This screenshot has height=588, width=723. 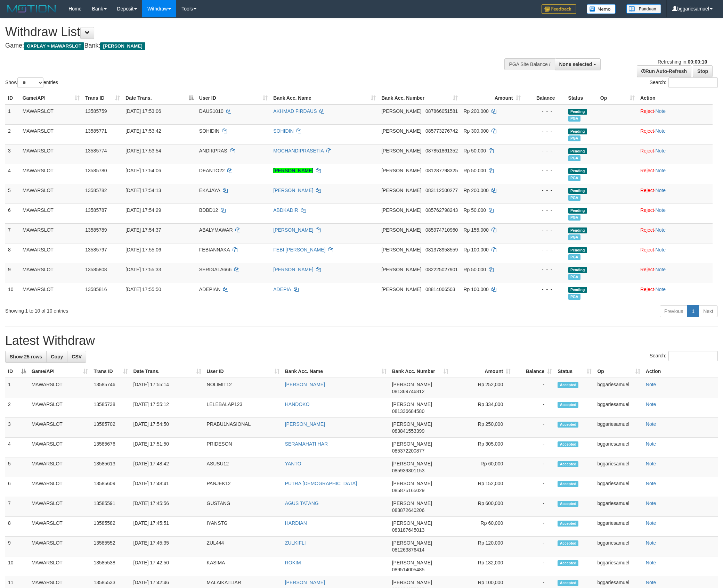 I want to click on span: ADEPIAN, so click(x=210, y=289).